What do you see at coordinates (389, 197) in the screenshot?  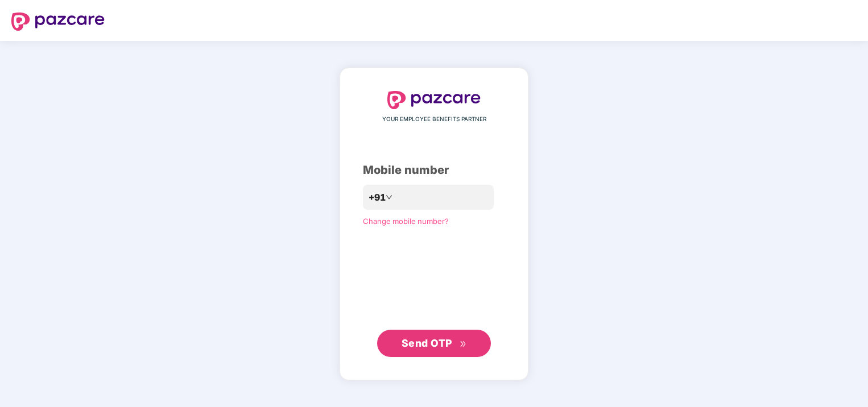 I see `span: down` at bounding box center [389, 197].